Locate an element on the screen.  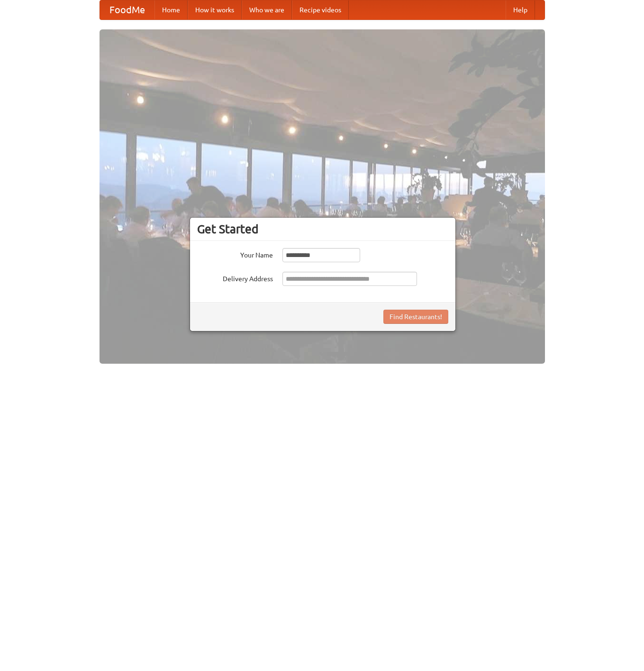
label: Delivery Address is located at coordinates (235, 277).